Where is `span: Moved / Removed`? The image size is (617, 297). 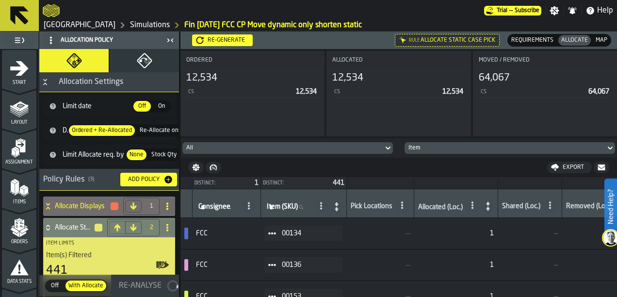 span: Moved / Removed is located at coordinates (504, 60).